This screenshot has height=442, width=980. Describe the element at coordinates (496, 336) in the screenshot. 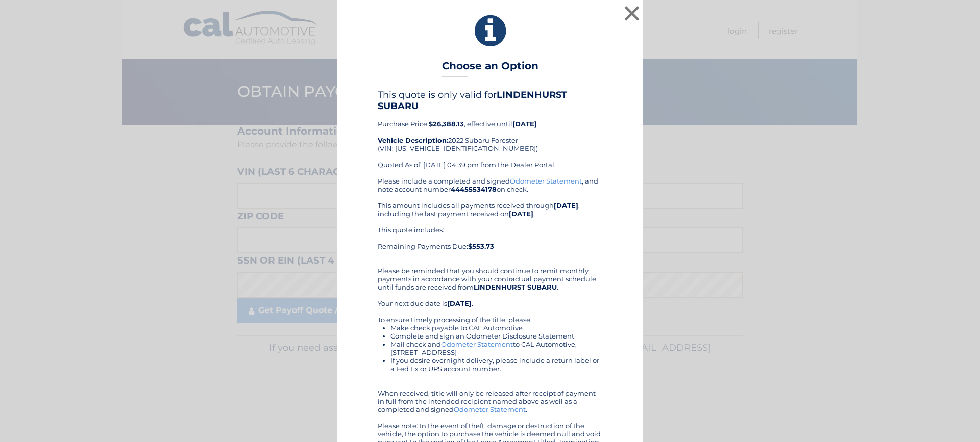

I see `li: Complete and sign an Odometer Disclosure Statement` at that location.